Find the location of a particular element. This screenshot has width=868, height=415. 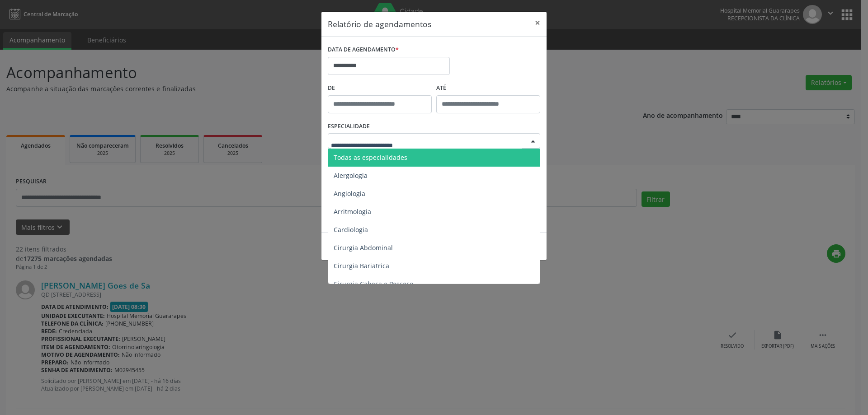

label: ATÉ is located at coordinates (489, 88).